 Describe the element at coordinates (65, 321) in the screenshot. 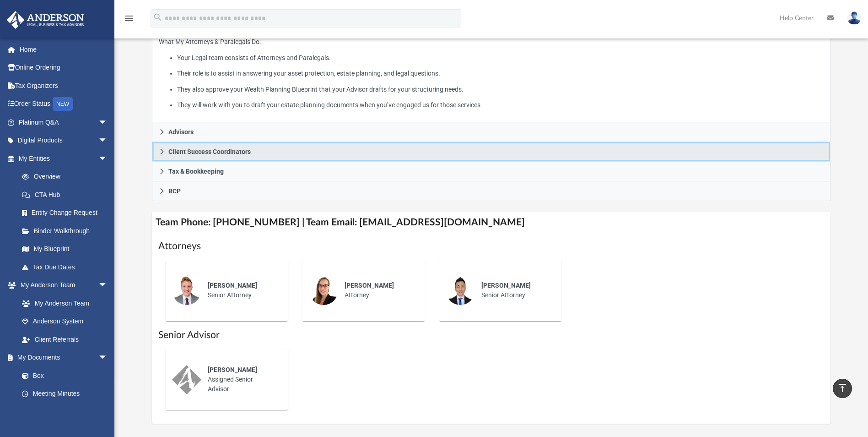

I see `a: Anderson System` at that location.